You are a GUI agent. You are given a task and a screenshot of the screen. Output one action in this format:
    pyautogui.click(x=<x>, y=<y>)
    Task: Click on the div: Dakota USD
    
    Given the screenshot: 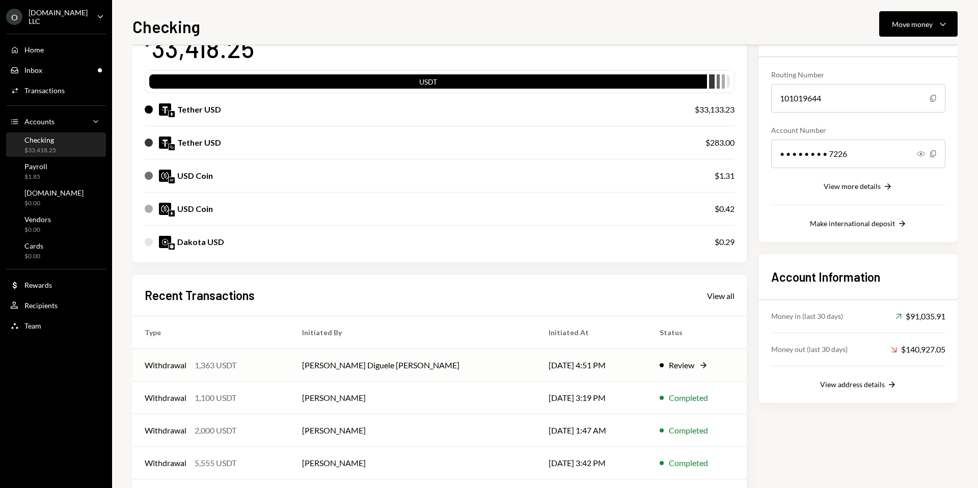 What is the action you would take?
    pyautogui.click(x=201, y=242)
    